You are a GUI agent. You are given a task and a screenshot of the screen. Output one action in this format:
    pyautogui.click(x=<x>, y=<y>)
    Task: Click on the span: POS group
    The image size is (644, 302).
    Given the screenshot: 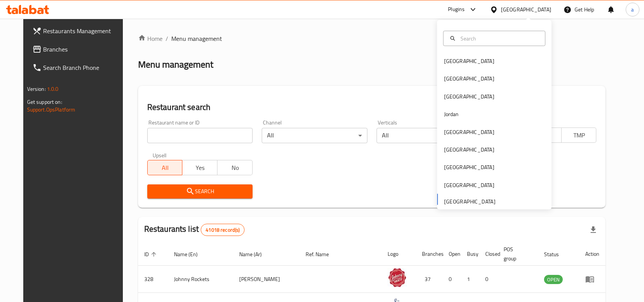 What is the action you would take?
    pyautogui.click(x=516, y=253)
    